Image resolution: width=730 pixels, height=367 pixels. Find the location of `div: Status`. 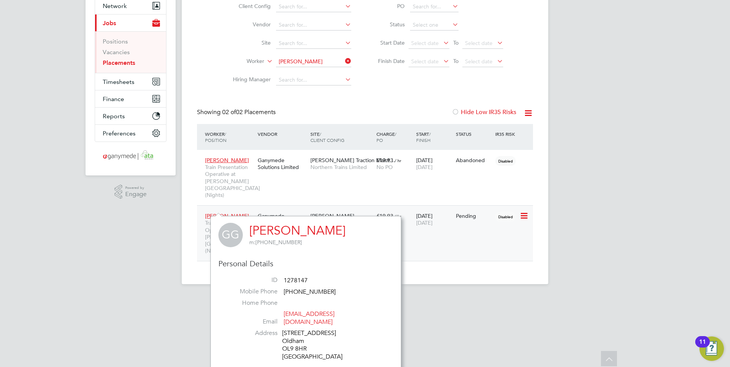

div: Status is located at coordinates (474, 134).